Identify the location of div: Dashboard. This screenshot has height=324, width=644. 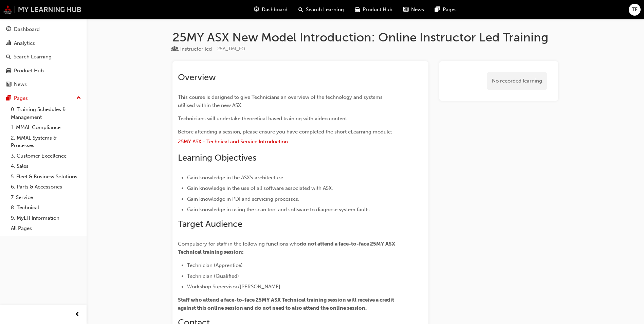
(27, 29).